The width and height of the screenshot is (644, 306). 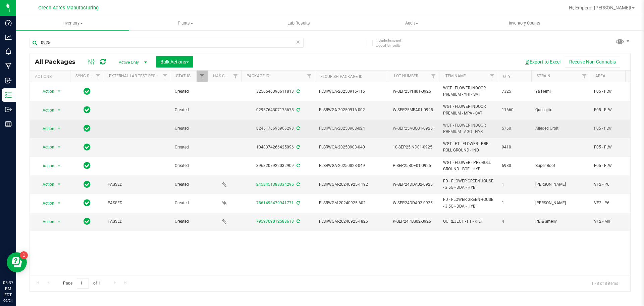 I want to click on span: 7325, so click(x=515, y=92).